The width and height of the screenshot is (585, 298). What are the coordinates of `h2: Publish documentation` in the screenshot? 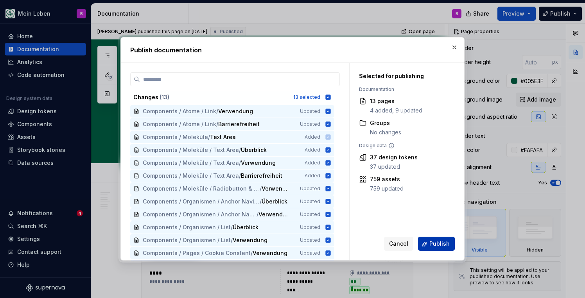 It's located at (292, 50).